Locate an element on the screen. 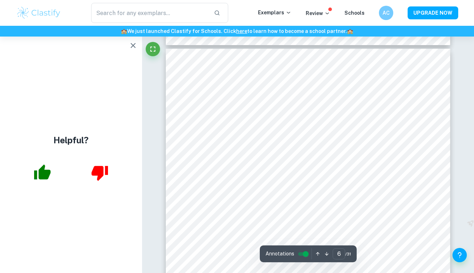 The image size is (474, 273). button: AC is located at coordinates (386, 13).